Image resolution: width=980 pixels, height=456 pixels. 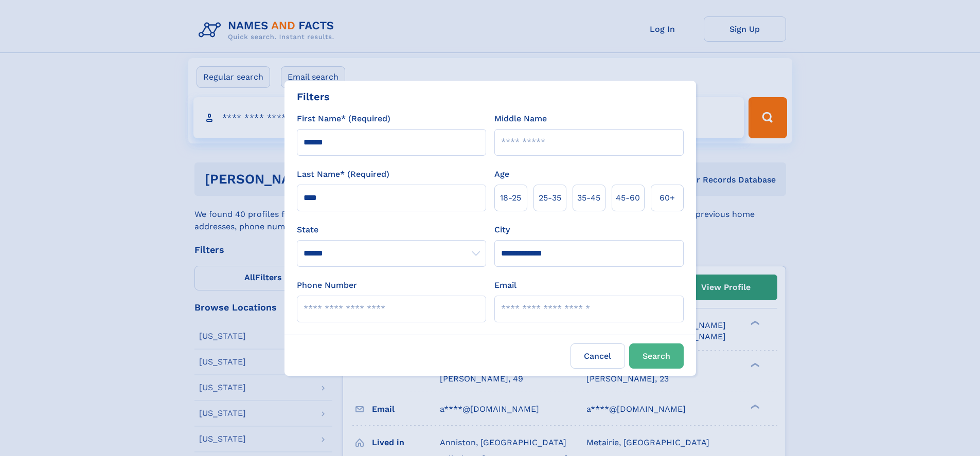 What do you see at coordinates (313, 97) in the screenshot?
I see `div: Filters` at bounding box center [313, 97].